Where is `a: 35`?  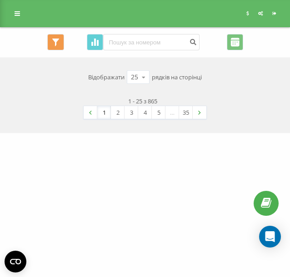 a: 35 is located at coordinates (186, 113).